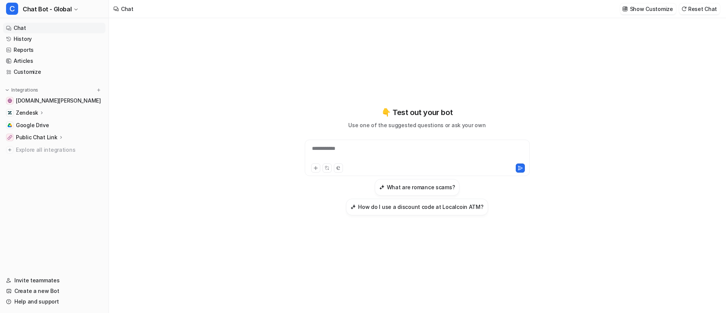 This screenshot has width=726, height=313. Describe the element at coordinates (416, 125) in the screenshot. I see `p: Use one of the suggested questions or ask your own` at that location.